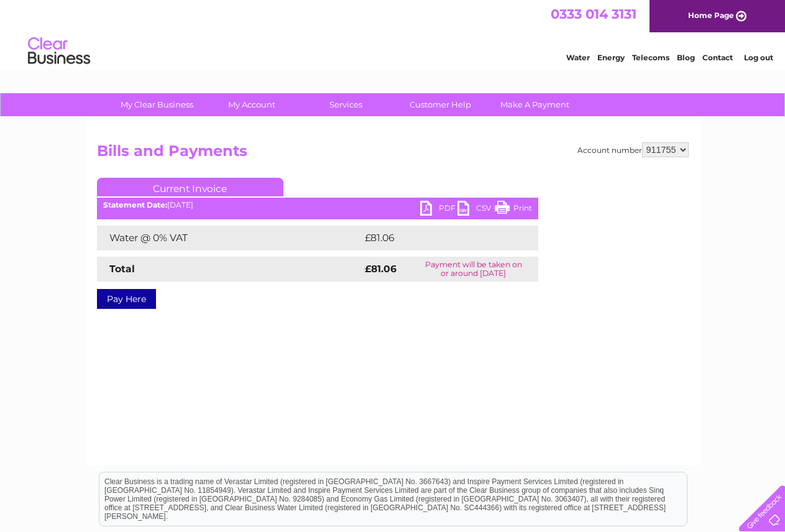 The image size is (785, 532). Describe the element at coordinates (126, 299) in the screenshot. I see `a: Pay Here` at that location.